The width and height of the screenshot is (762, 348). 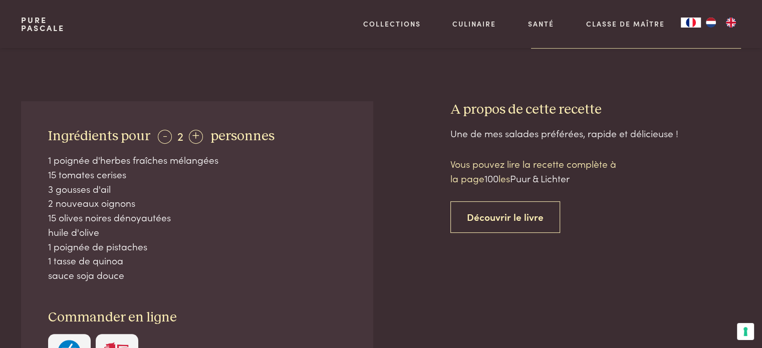 I want to click on aside: Language selected: Français, so click(x=711, y=23).